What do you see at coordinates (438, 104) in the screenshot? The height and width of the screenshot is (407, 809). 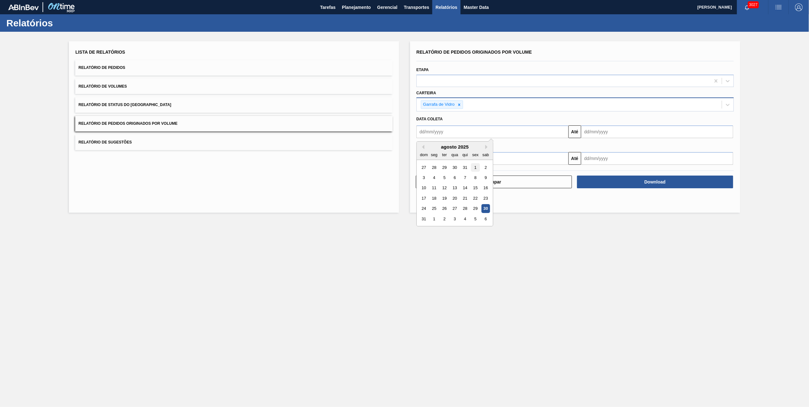 I see `div: Garrafa de Vidro` at bounding box center [438, 104].